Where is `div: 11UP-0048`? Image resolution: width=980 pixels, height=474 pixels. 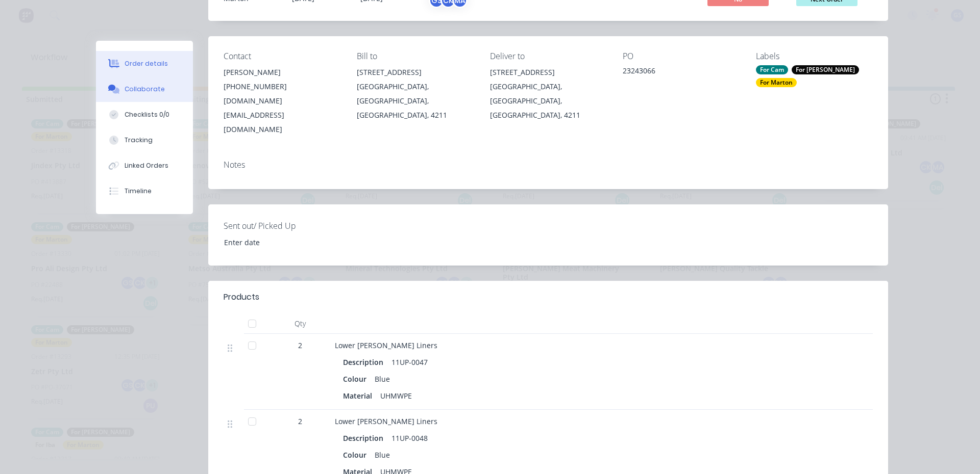
div: 11UP-0048 is located at coordinates (409, 438).